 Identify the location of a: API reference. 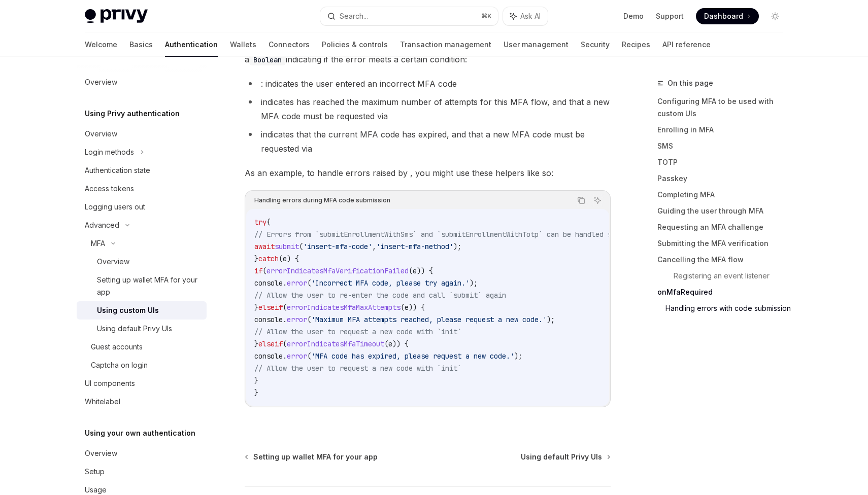
(686, 45).